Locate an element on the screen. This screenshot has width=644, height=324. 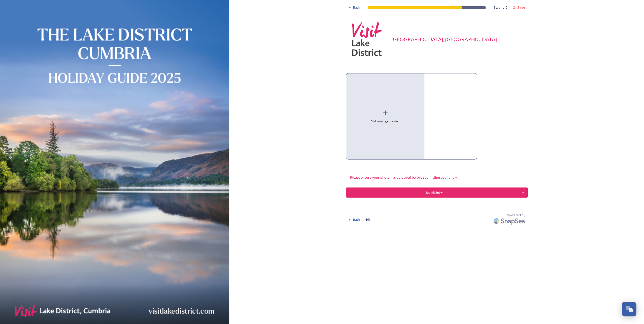
div: Submit Entry is located at coordinates (434, 192).